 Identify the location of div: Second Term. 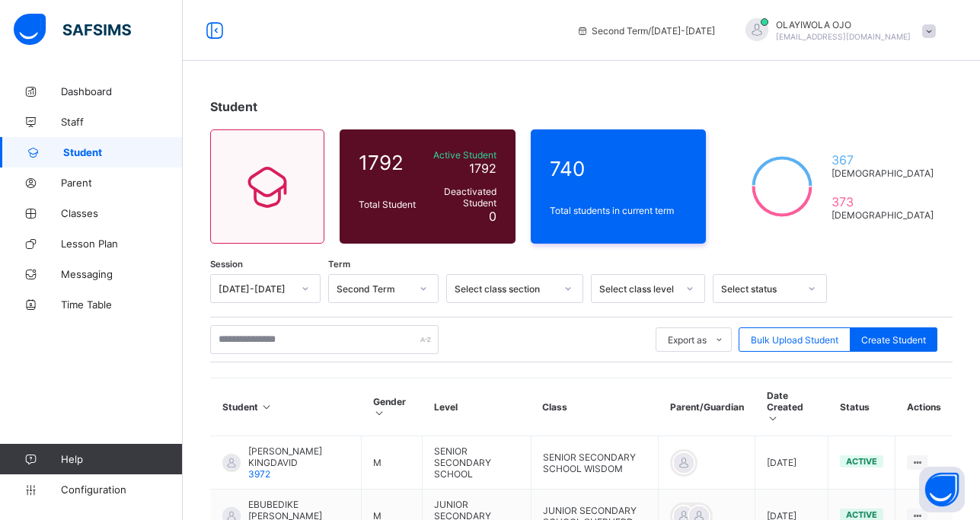
(373, 288).